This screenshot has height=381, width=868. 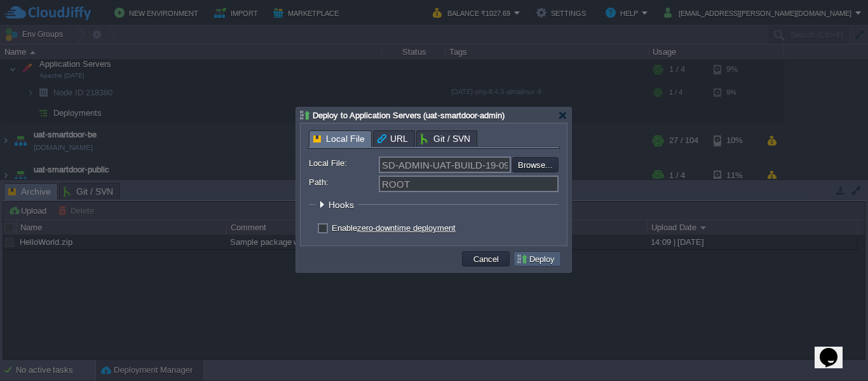 What do you see at coordinates (537, 259) in the screenshot?
I see `button: Deploy` at bounding box center [537, 259].